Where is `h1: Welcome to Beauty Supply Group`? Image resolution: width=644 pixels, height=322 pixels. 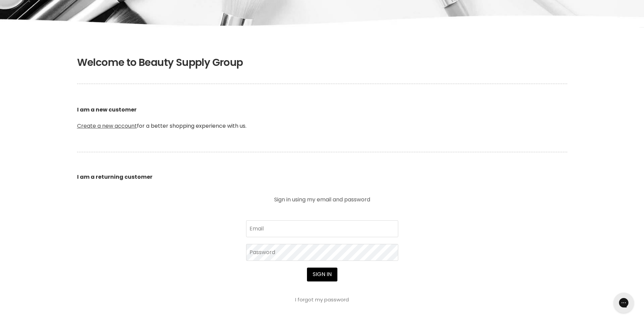 h1: Welcome to Beauty Supply Group is located at coordinates (322, 62).